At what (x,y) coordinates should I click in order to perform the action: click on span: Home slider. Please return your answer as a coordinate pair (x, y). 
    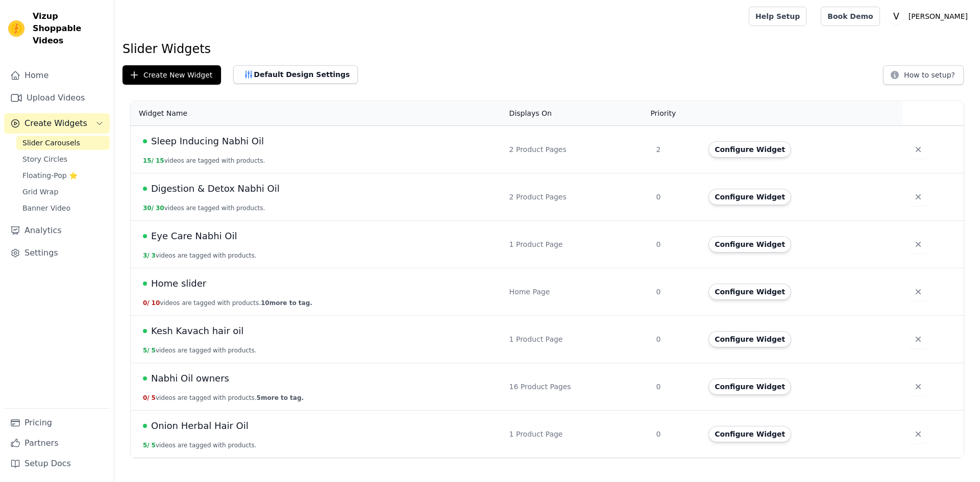
    Looking at the image, I should click on (178, 284).